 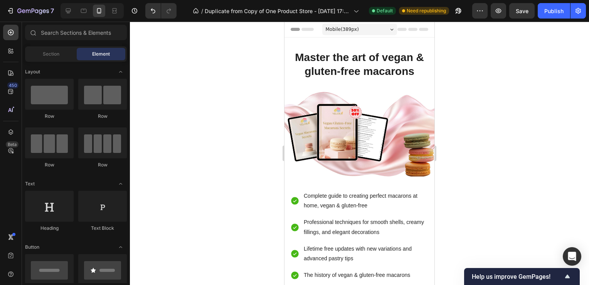 What do you see at coordinates (13, 85) in the screenshot?
I see `div: 450` at bounding box center [13, 85].